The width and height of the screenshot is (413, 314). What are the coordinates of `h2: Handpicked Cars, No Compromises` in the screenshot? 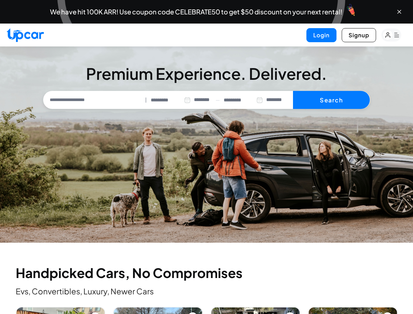 It's located at (206, 272).